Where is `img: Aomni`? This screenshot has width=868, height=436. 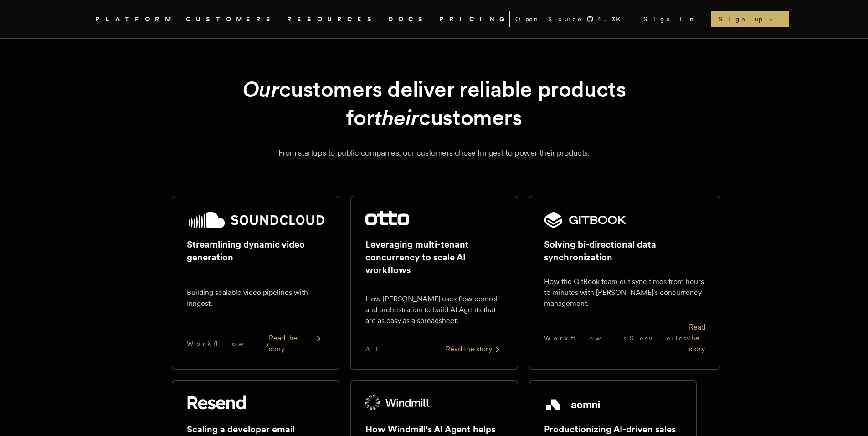
img: Aomni is located at coordinates (573, 405).